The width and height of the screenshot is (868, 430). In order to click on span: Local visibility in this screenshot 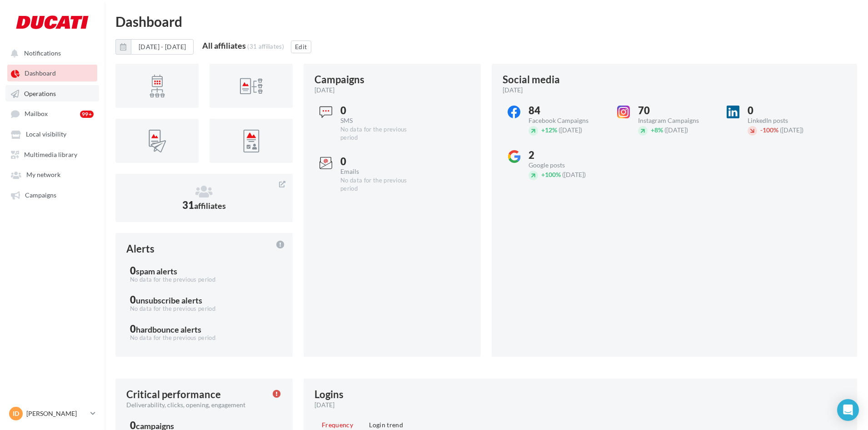, I will do `click(46, 134)`.